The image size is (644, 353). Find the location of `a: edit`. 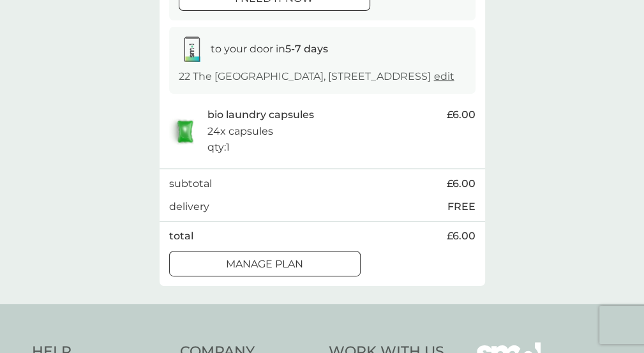

a: edit is located at coordinates (444, 76).